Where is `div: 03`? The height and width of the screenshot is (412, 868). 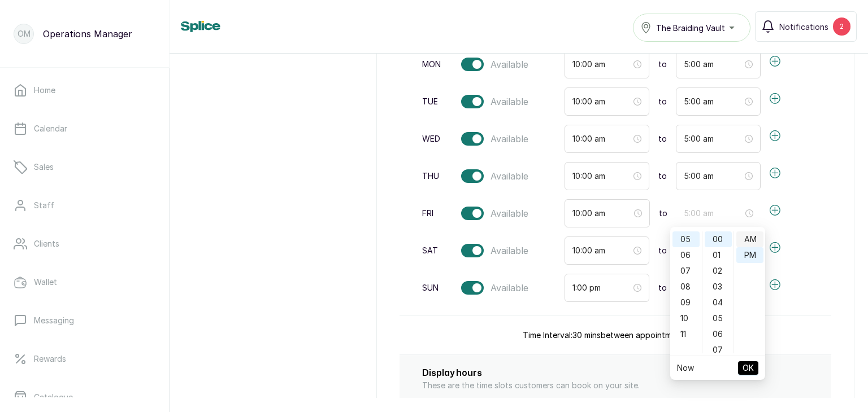 div: 03 is located at coordinates (719, 287).